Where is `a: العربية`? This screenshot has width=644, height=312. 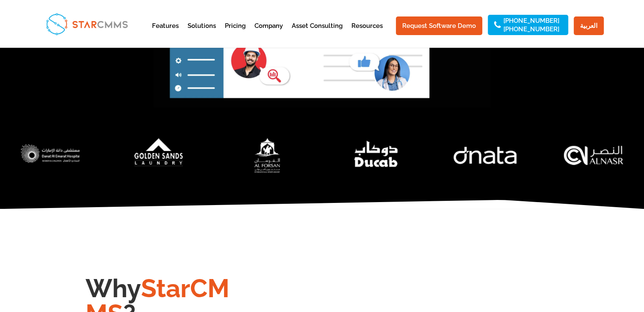 a: العربية is located at coordinates (589, 26).